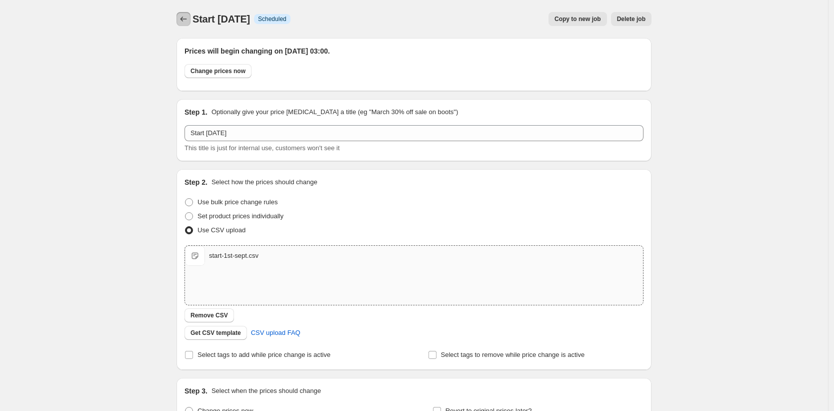  Describe the element at coordinates (234, 256) in the screenshot. I see `div: start-1st-sept.csv` at that location.